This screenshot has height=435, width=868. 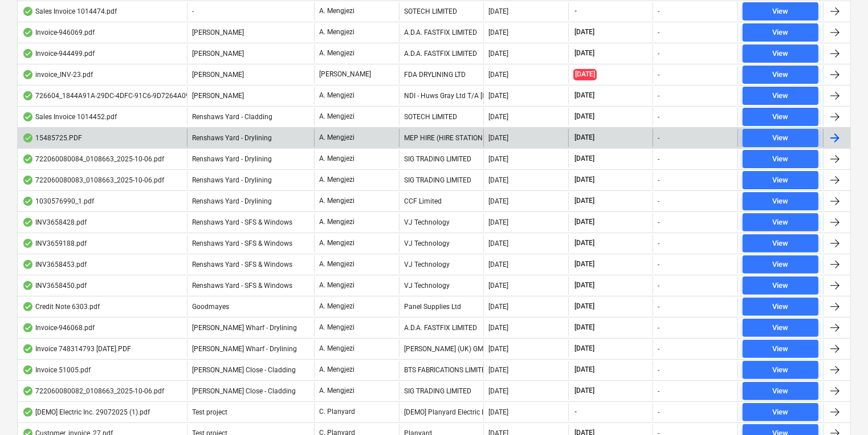 What do you see at coordinates (218, 74) in the screenshot?
I see `span: Trent Park` at bounding box center [218, 74].